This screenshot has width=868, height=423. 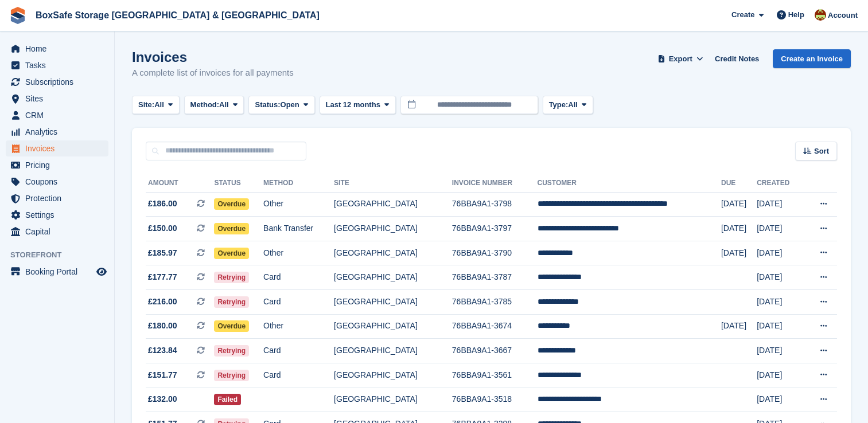 What do you see at coordinates (299, 184) in the screenshot?
I see `th: Method` at bounding box center [299, 184].